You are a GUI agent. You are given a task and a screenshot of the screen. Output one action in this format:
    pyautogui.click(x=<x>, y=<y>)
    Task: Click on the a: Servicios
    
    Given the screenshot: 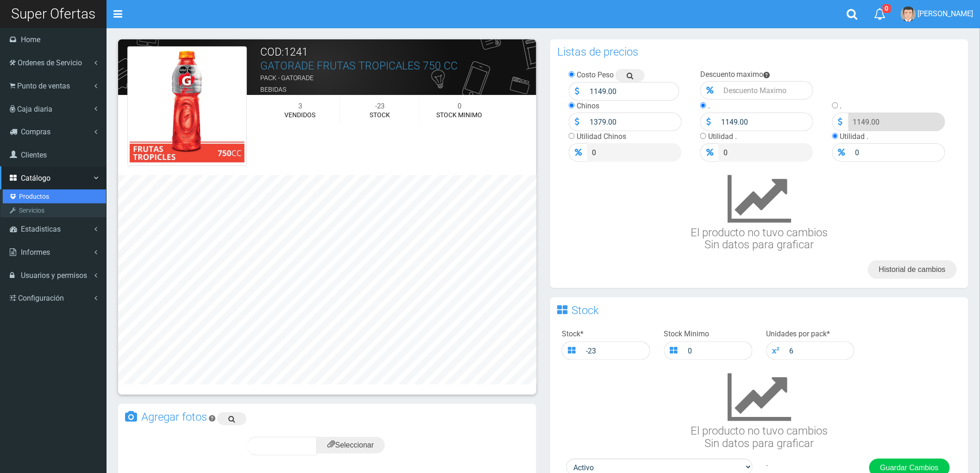 What is the action you would take?
    pyautogui.click(x=54, y=210)
    